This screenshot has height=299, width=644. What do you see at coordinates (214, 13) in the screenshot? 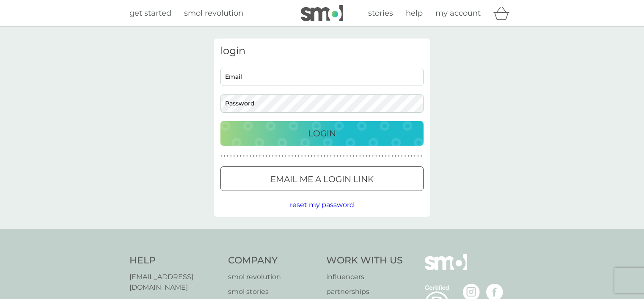
I see `span: smol revolution` at bounding box center [214, 13].